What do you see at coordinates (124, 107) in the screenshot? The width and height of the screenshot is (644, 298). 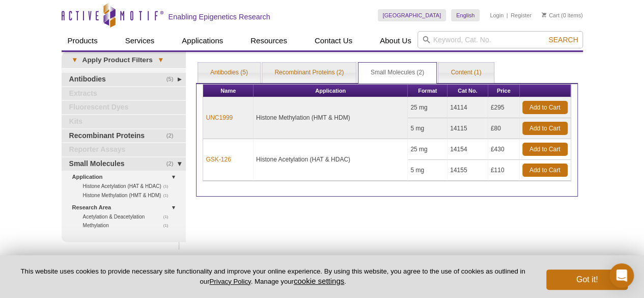 I see `a: Fluorescent Dyes` at bounding box center [124, 107].